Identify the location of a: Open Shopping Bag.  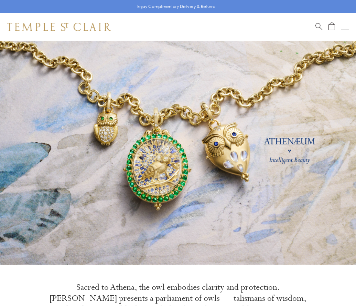
(332, 27).